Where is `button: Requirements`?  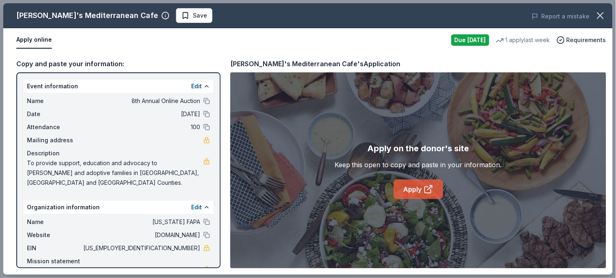 button: Requirements is located at coordinates (581, 40).